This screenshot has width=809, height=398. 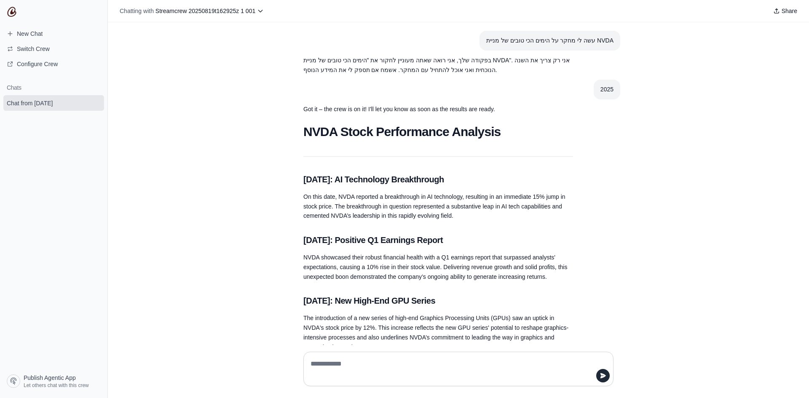 I want to click on a: Configure Crew, so click(x=54, y=64).